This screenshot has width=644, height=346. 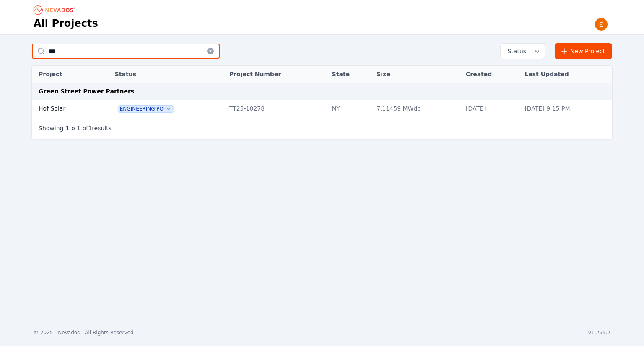 I want to click on nav: Breadcrumb, so click(x=56, y=10).